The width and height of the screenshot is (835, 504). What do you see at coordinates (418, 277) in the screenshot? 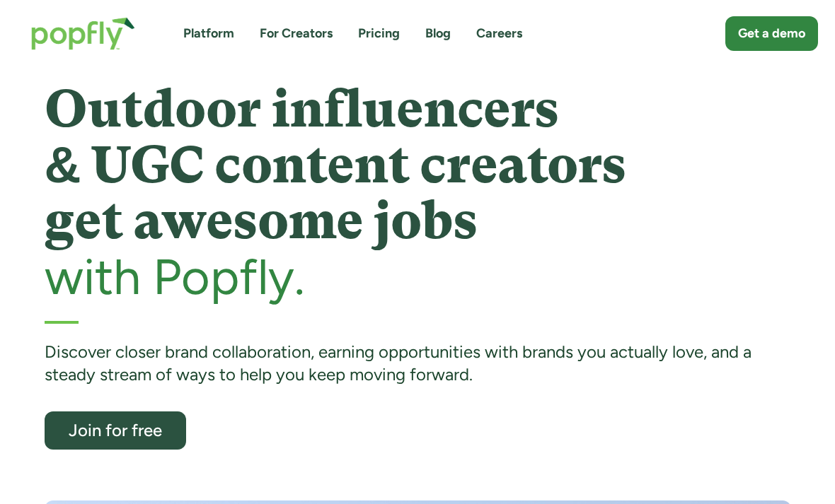
I see `h2: with Popfly.` at bounding box center [418, 277].